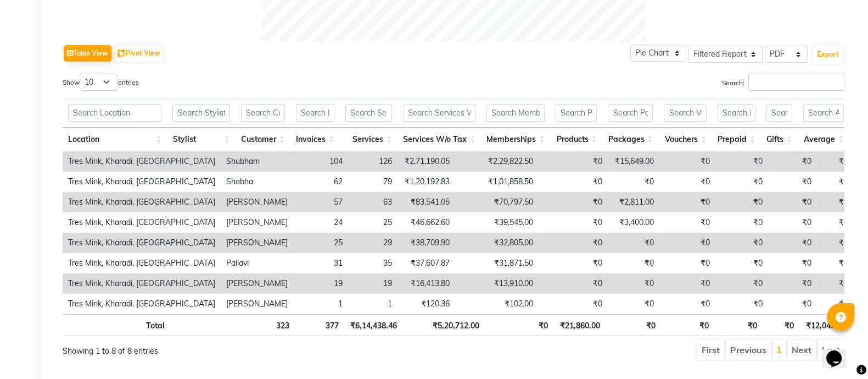 The image size is (868, 379). I want to click on th: Vouchers: activate to sort column ascending, so click(685, 139).